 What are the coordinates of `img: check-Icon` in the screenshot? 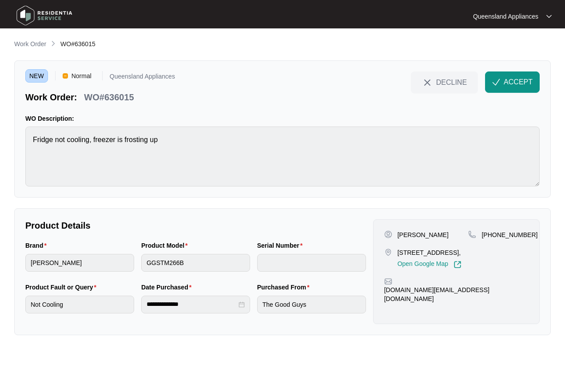 It's located at (496, 82).